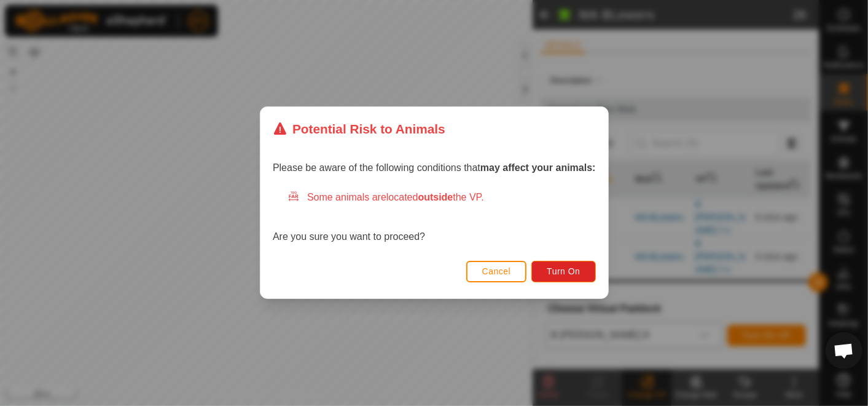  What do you see at coordinates (563, 271) in the screenshot?
I see `span: Turn On` at bounding box center [563, 271].